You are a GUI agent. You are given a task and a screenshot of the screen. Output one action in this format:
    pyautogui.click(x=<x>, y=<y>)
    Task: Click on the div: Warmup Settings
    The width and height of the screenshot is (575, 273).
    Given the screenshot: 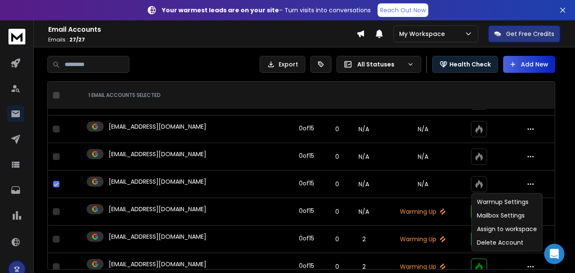 What is the action you would take?
    pyautogui.click(x=507, y=202)
    